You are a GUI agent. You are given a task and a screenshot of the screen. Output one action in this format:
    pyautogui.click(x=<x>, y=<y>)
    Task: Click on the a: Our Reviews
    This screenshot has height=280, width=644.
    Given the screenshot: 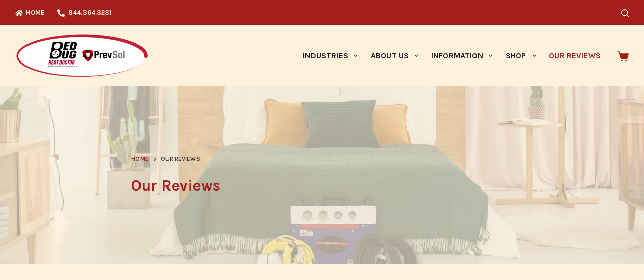 What is the action you would take?
    pyautogui.click(x=574, y=56)
    